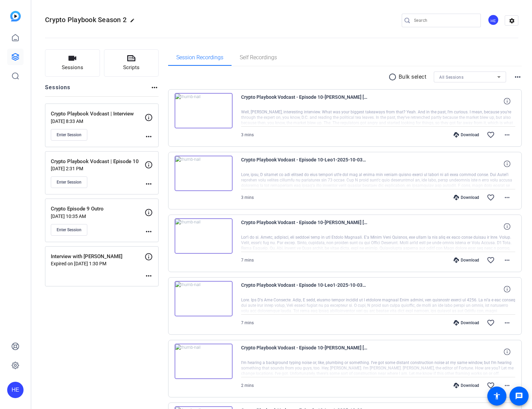 This screenshot has width=532, height=409. What do you see at coordinates (15, 16) in the screenshot?
I see `img: blue-gradient.svg` at bounding box center [15, 16].